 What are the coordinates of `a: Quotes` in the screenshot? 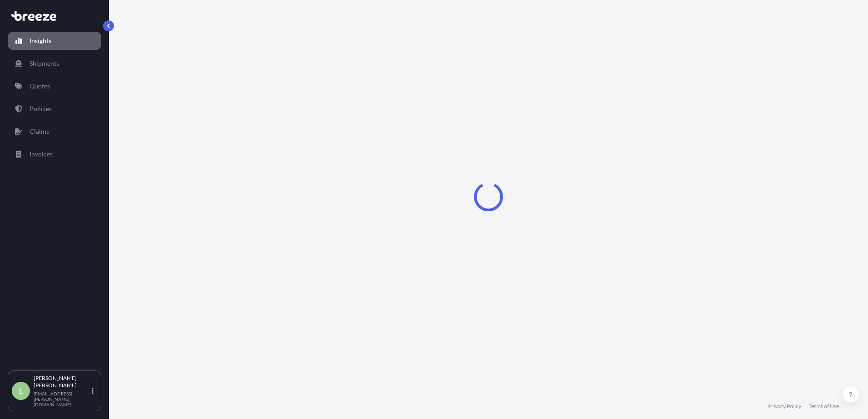 It's located at (55, 86).